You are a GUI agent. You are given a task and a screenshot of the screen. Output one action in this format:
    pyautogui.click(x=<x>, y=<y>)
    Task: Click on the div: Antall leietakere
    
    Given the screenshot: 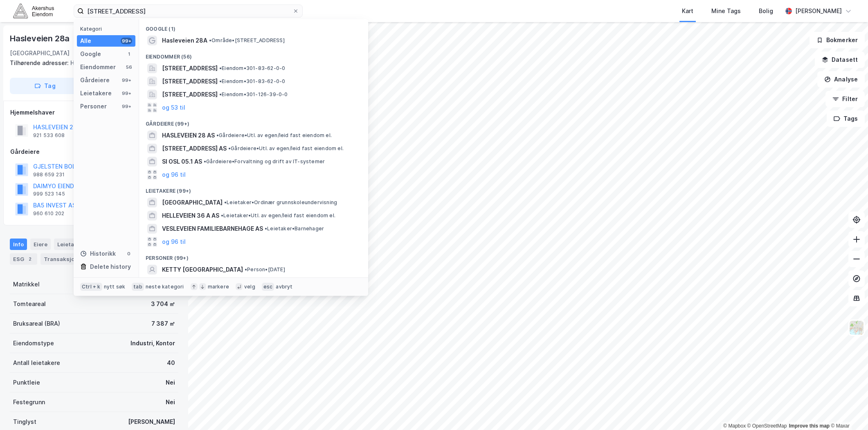 What is the action you would take?
    pyautogui.click(x=36, y=363)
    